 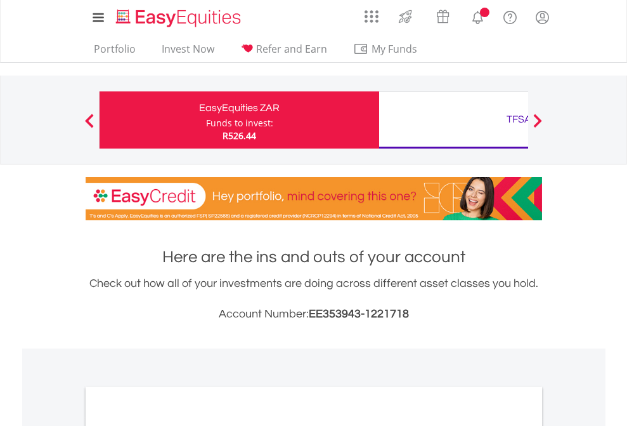 What do you see at coordinates (292, 49) in the screenshot?
I see `span: Refer and Earn` at bounding box center [292, 49].